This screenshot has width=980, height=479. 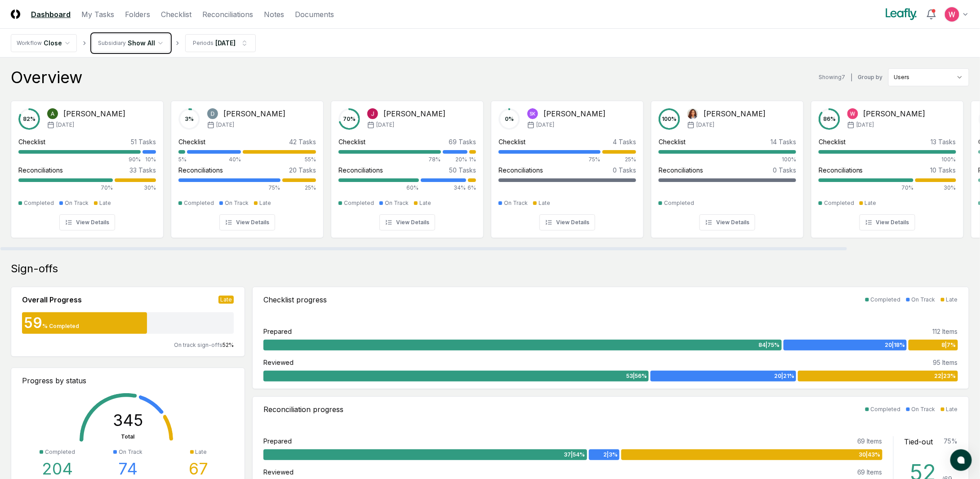 What do you see at coordinates (302, 141) in the screenshot?
I see `div: 42 Tasks` at bounding box center [302, 141].